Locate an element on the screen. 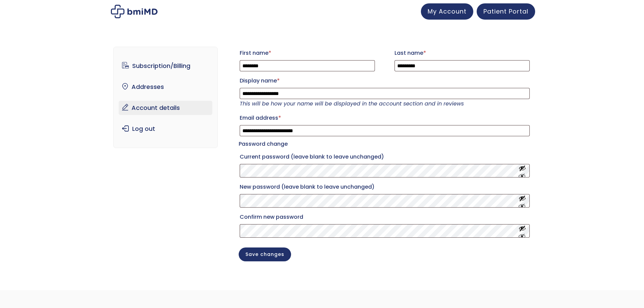 The height and width of the screenshot is (308, 644). a: Subscription/Billing is located at coordinates (165, 66).